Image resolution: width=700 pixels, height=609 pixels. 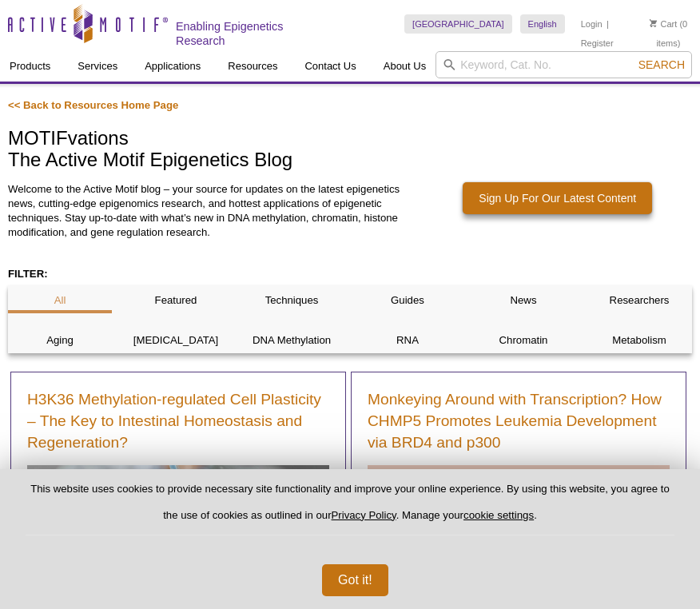 I want to click on a: Monkeying Around with Transcription? How CHMP5 Promotes Leukemia Development via BRD4 and p300, so click(x=518, y=420).